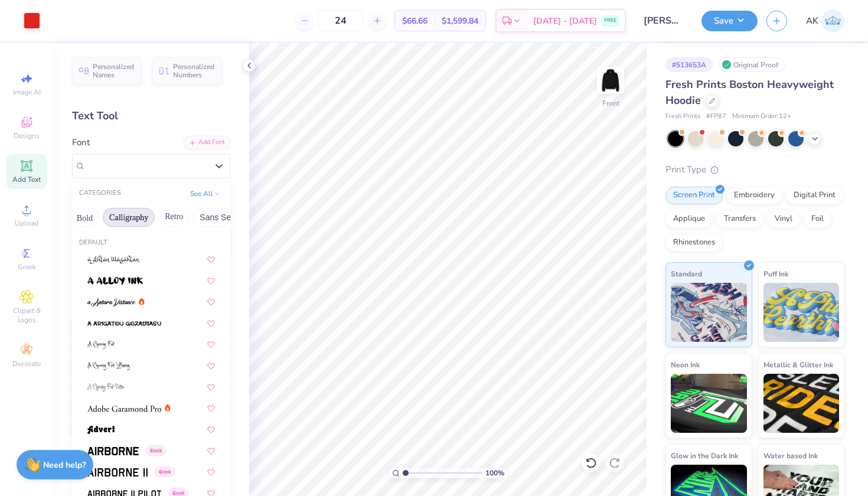  What do you see at coordinates (111, 302) in the screenshot?
I see `img: a Antara Distance` at bounding box center [111, 302].